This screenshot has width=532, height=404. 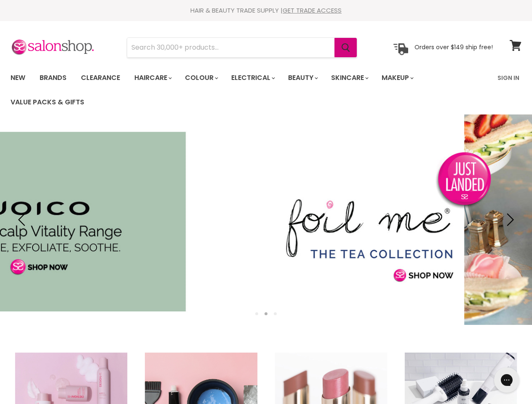 I want to click on a: Clearance, so click(x=101, y=78).